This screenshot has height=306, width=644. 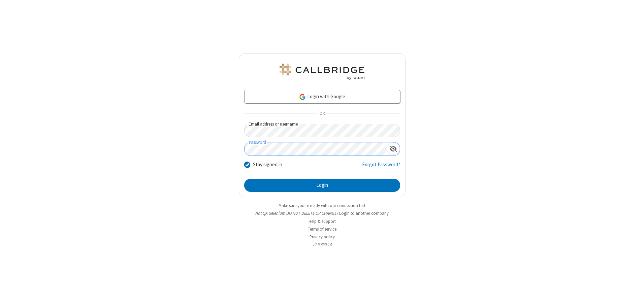 I want to click on a: Login with Google, so click(x=322, y=97).